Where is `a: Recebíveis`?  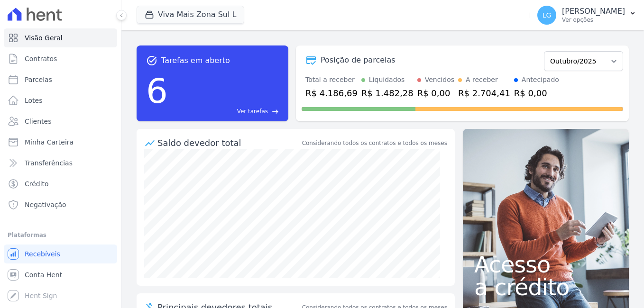 a: Recebíveis is located at coordinates (61, 254).